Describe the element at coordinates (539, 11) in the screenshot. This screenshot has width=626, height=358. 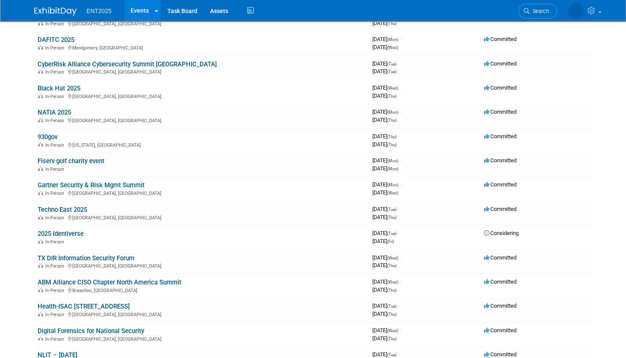
I see `span: Search` at that location.